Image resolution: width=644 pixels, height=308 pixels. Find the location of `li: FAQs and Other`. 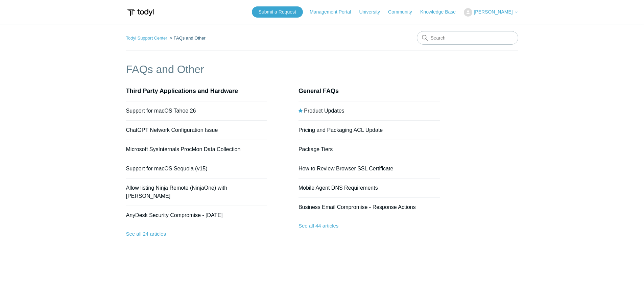

li: FAQs and Other is located at coordinates (187, 38).